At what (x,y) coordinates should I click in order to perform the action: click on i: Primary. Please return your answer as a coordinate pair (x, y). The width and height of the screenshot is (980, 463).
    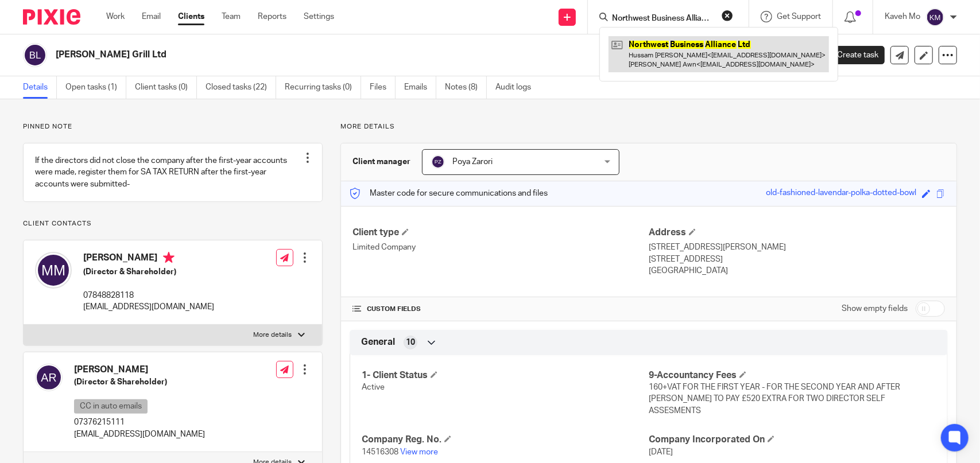
    Looking at the image, I should click on (169, 258).